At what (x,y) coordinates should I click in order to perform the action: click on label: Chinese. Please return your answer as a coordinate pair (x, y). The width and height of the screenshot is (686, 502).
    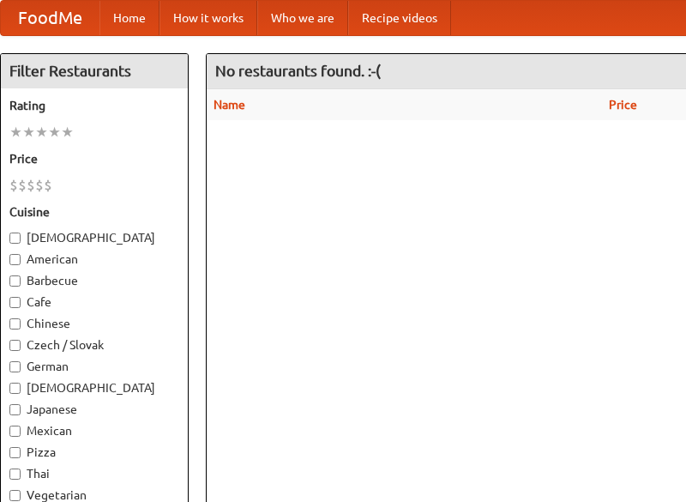
    Looking at the image, I should click on (94, 323).